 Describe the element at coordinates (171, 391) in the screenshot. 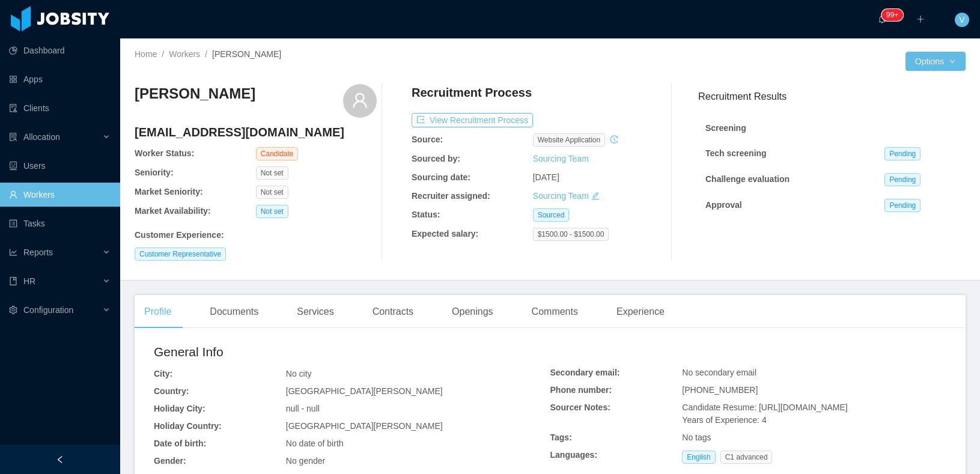

I see `b: Country:` at that location.